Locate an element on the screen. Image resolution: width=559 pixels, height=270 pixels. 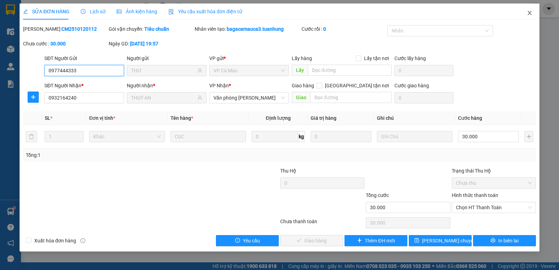
button: printerIn biên lai is located at coordinates (504, 241).